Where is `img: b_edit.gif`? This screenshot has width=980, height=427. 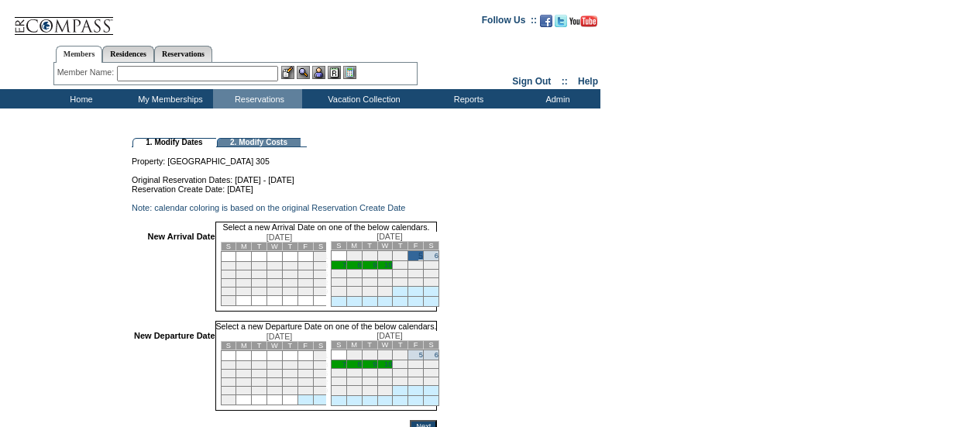 img: b_edit.gif is located at coordinates (287, 72).